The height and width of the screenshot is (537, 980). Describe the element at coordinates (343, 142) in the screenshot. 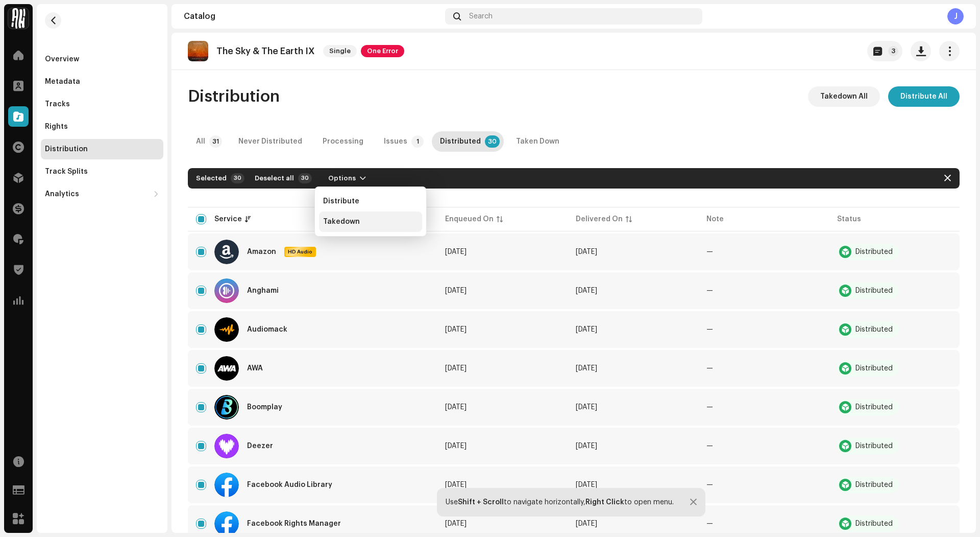

I see `div: Processing` at that location.